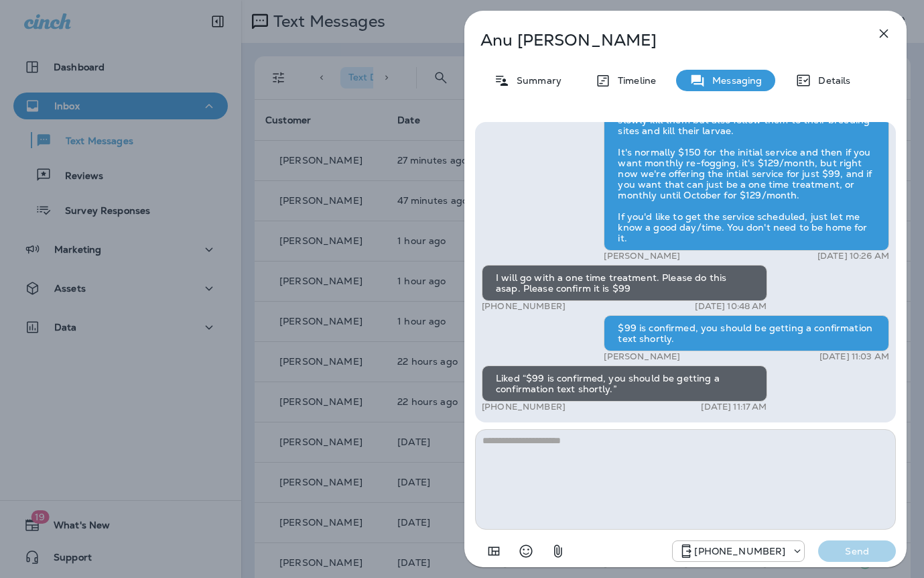 The height and width of the screenshot is (578, 924). What do you see at coordinates (831, 81) in the screenshot?
I see `p: Details` at bounding box center [831, 81].